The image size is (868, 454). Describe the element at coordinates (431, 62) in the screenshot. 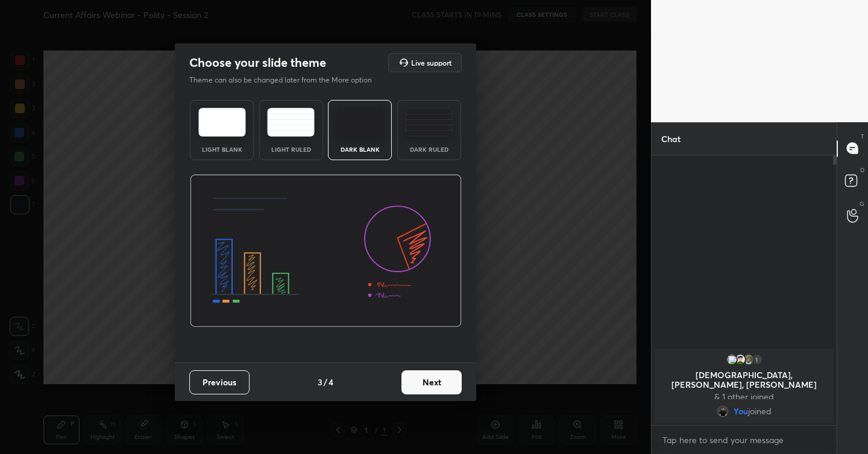

I see `h5: Live support` at that location.